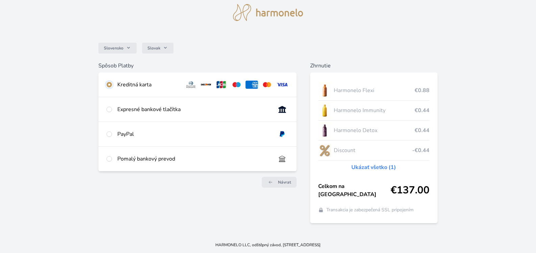 Image resolution: width=536 pixels, height=253 pixels. What do you see at coordinates (325, 130) in the screenshot?
I see `img: DETOX_se_stinem_x-lo.jpg` at bounding box center [325, 130].